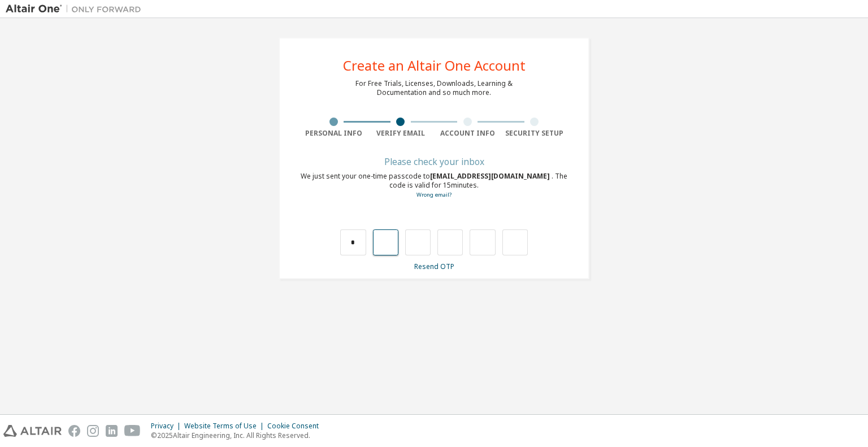  I want to click on img: altair_logo.svg, so click(32, 431).